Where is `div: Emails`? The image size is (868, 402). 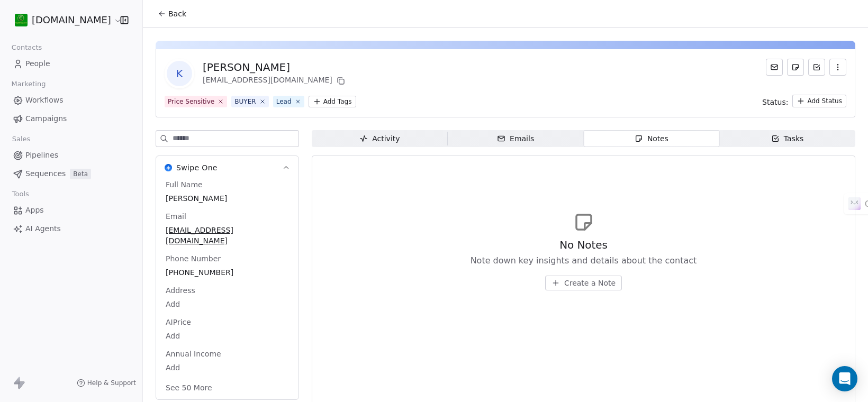 div: Emails is located at coordinates (515, 138).